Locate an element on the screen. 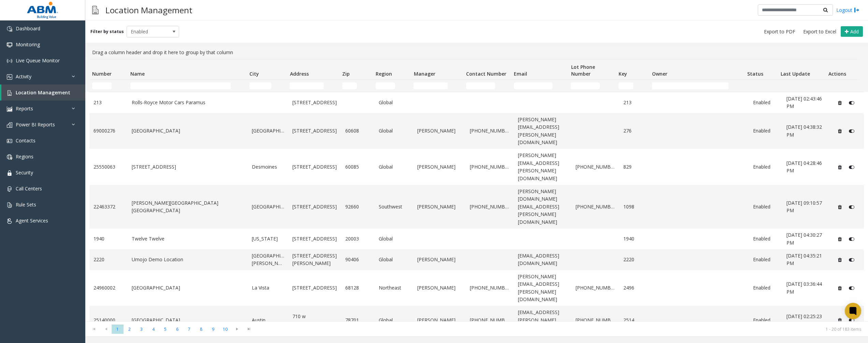  span: Agent Services is located at coordinates (32, 220).